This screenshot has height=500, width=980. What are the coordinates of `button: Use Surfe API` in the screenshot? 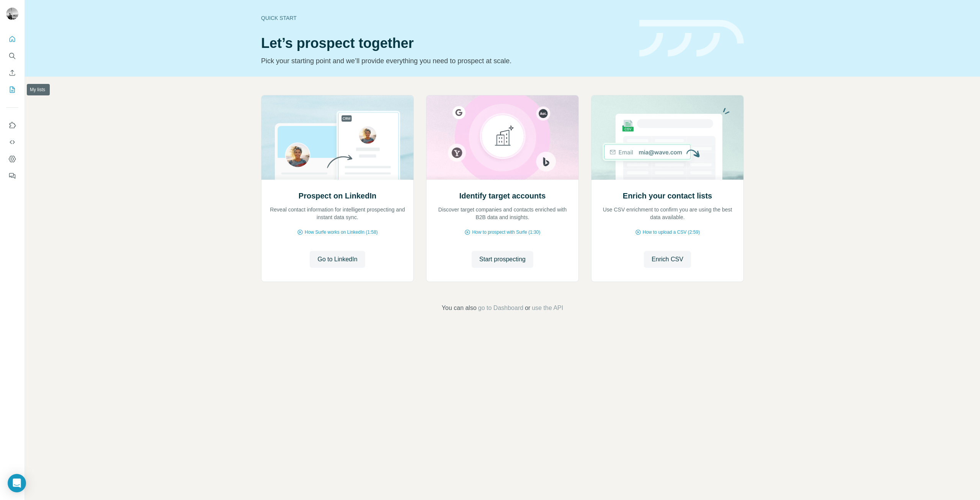 It's located at (12, 142).